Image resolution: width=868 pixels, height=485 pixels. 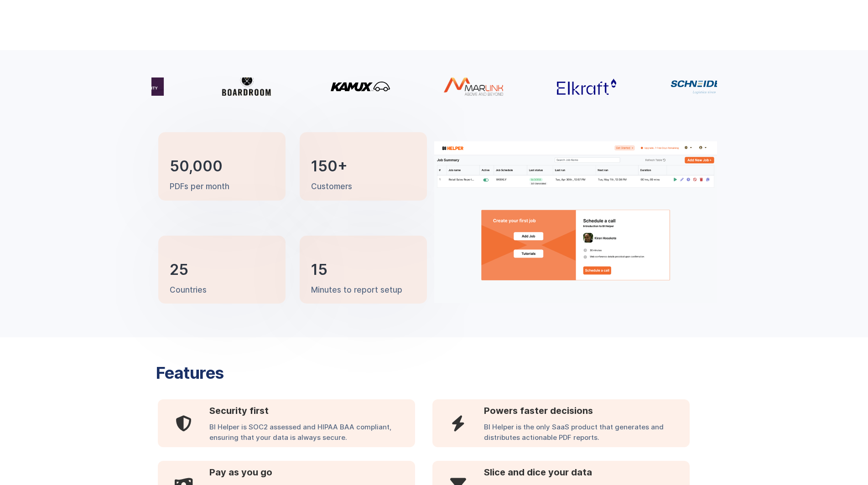 What do you see at coordinates (200, 187) in the screenshot?
I see `p: PDFs per month` at bounding box center [200, 187].